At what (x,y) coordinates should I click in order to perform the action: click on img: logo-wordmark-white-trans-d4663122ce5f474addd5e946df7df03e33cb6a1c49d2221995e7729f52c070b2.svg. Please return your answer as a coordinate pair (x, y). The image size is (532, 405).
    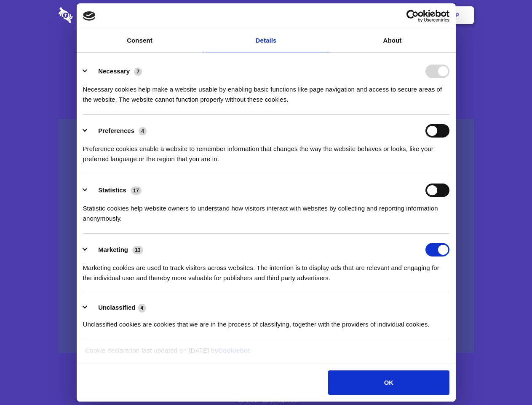
    Looking at the image, I should click on (95, 15).